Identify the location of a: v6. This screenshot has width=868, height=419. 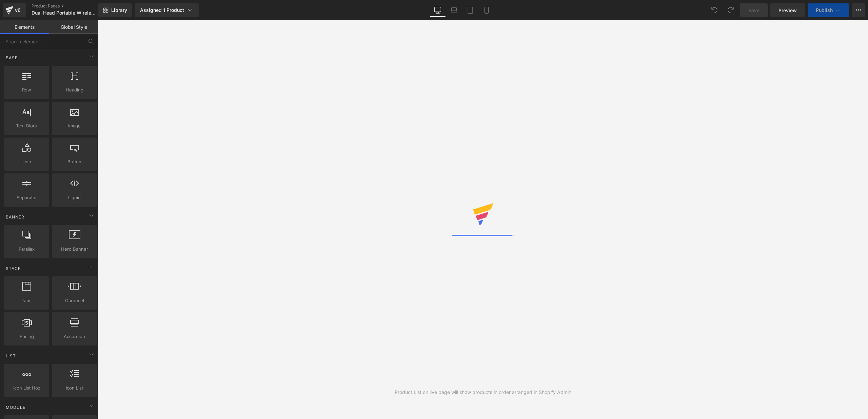
(14, 10).